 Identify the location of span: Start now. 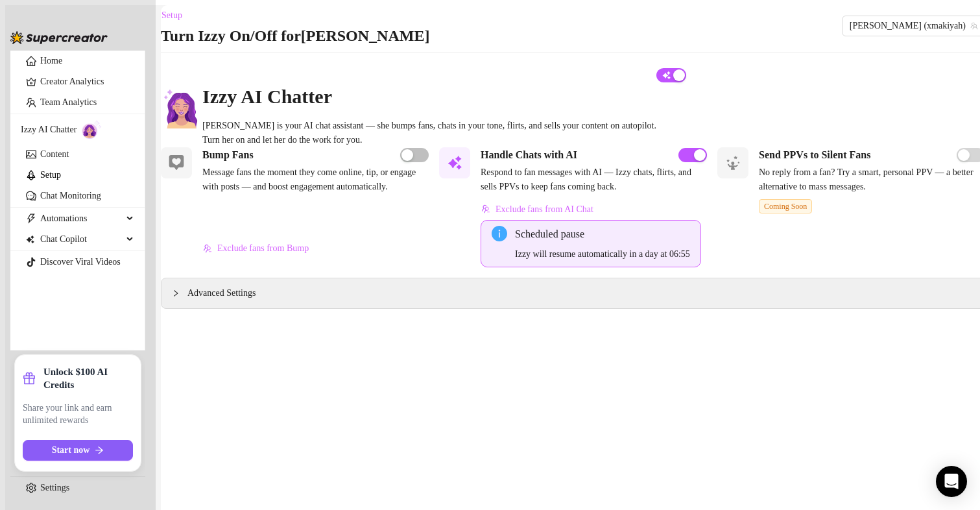
(70, 450).